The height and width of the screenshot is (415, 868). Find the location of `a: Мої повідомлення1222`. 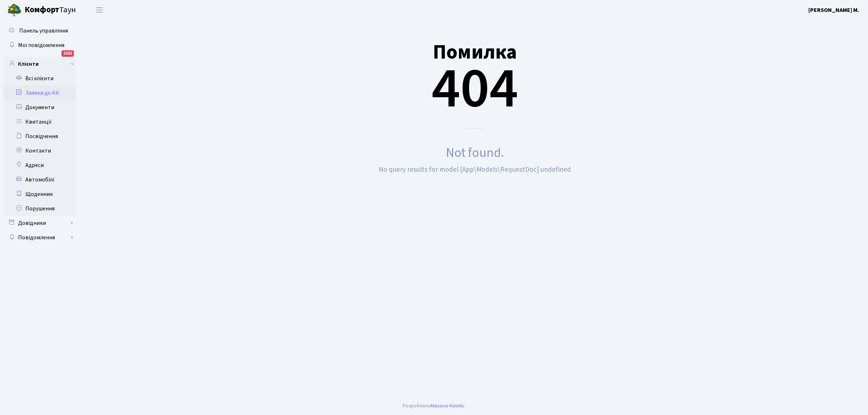

a: Мої повідомлення1222 is located at coordinates (40, 45).